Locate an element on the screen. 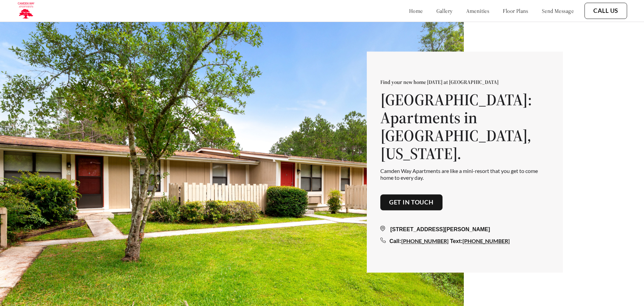  button: Call Us is located at coordinates (606, 11).